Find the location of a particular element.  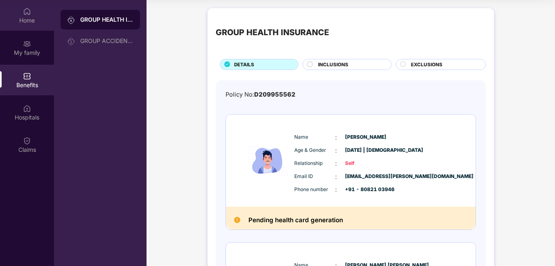

span: DETAILS is located at coordinates (244, 65).